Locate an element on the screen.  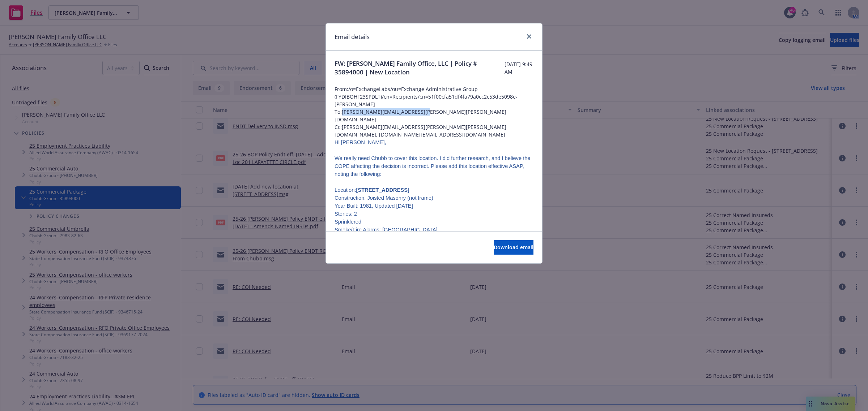
span: Sprinklered is located at coordinates (348, 221).